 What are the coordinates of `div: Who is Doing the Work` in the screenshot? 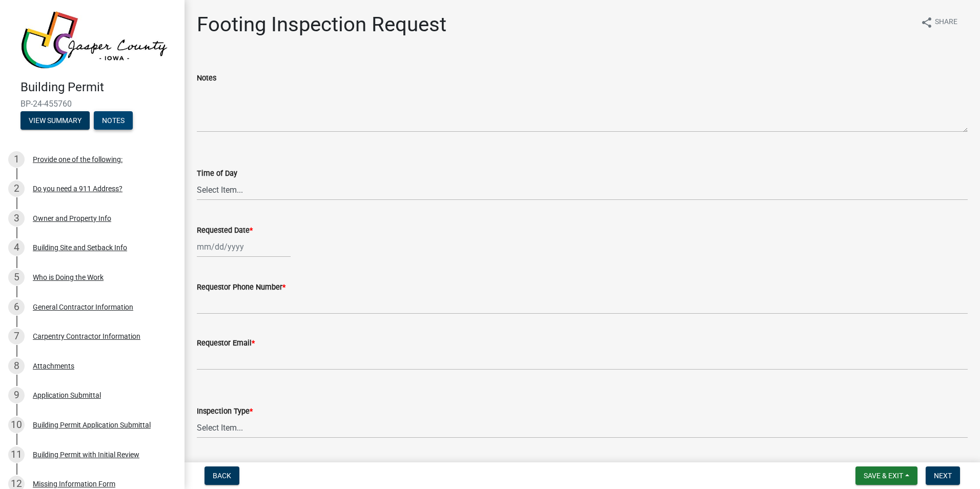 It's located at (68, 277).